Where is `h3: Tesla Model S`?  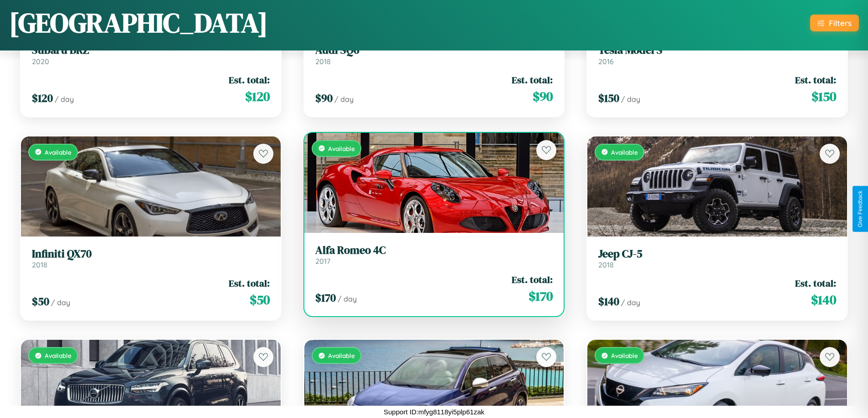
h3: Tesla Model S is located at coordinates (717, 50).